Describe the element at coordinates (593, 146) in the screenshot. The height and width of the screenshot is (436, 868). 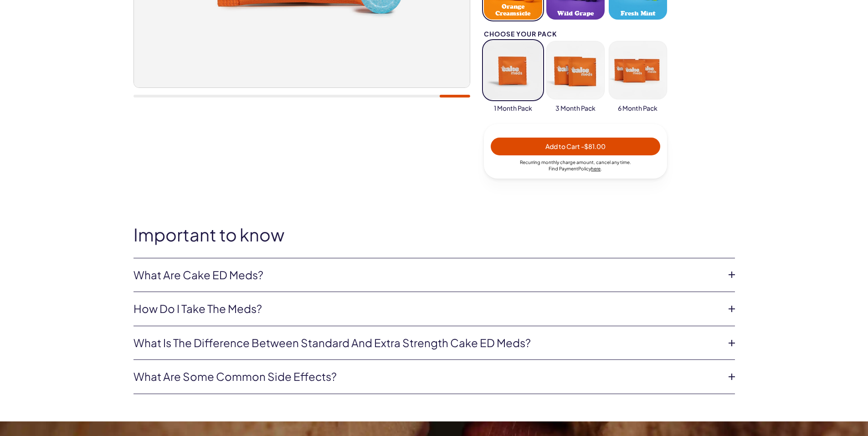
I see `span: - $81.00` at that location.